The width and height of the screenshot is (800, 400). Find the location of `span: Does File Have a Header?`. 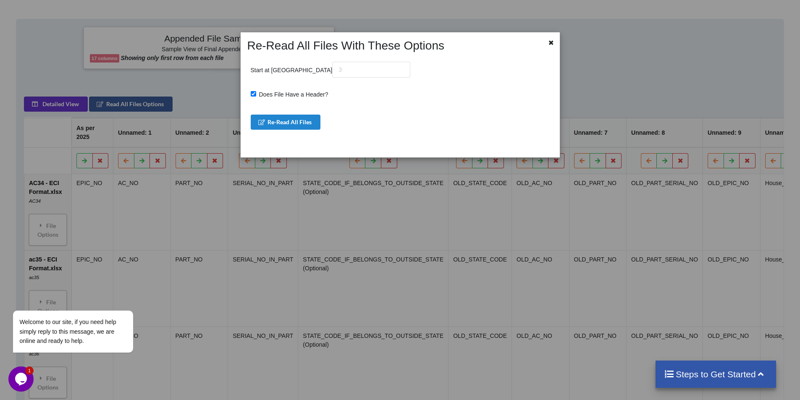

span: Does File Have a Header? is located at coordinates (292, 94).